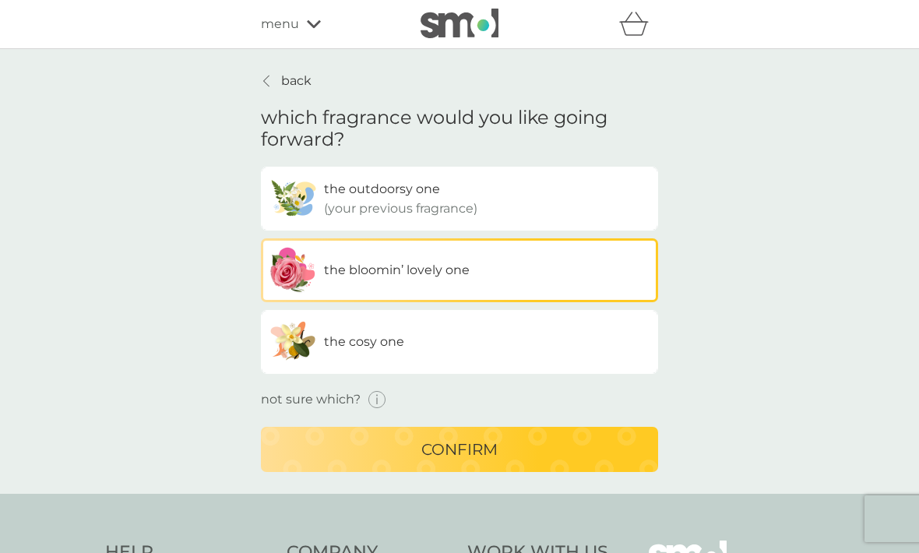 Image resolution: width=919 pixels, height=553 pixels. I want to click on p: back, so click(296, 81).